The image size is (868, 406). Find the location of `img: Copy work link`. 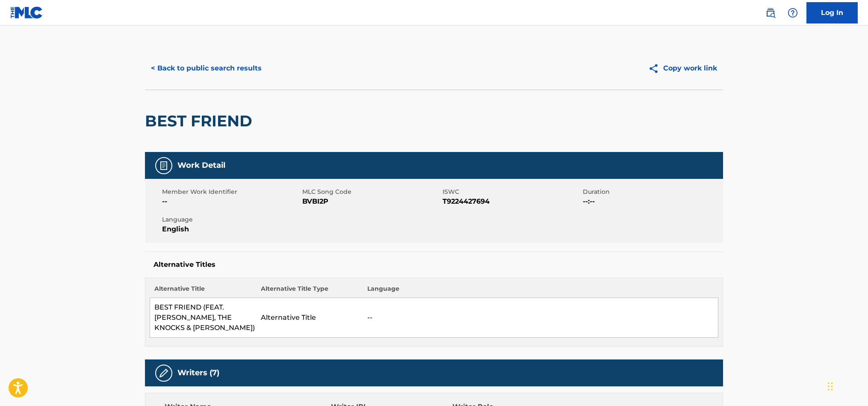

img: Copy work link is located at coordinates (655, 69).